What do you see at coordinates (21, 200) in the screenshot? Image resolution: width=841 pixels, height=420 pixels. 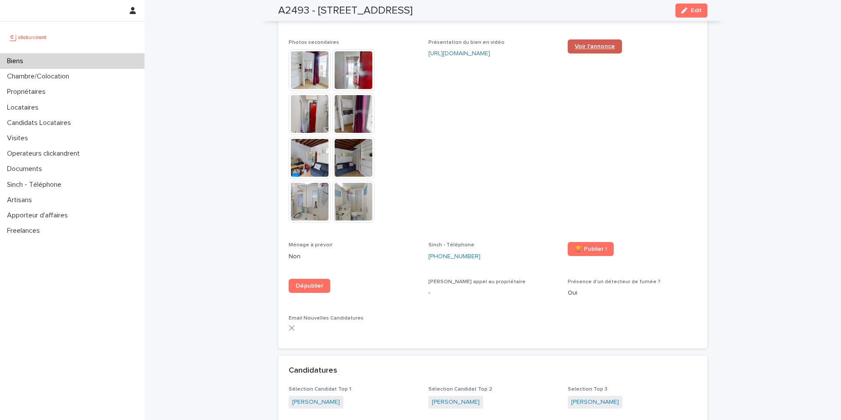 I see `p: Artisans` at bounding box center [21, 200].